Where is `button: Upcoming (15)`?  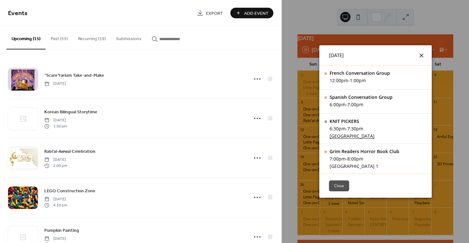 button: Upcoming (15) is located at coordinates (26, 38).